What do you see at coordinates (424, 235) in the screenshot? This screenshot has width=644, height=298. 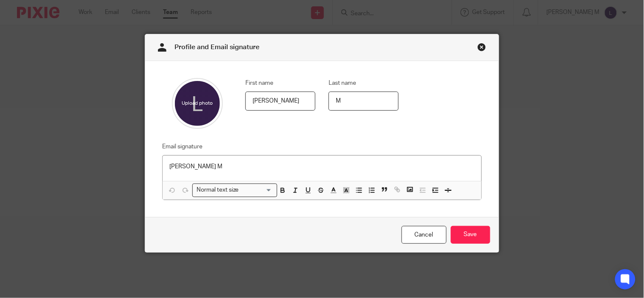 I see `a: Cancel` at bounding box center [424, 235].